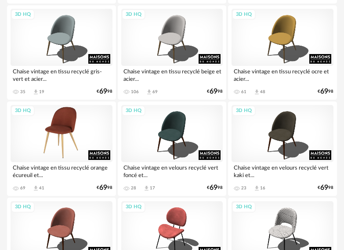 The width and height of the screenshot is (344, 250). Describe the element at coordinates (263, 92) in the screenshot. I see `div: 48` at that location.